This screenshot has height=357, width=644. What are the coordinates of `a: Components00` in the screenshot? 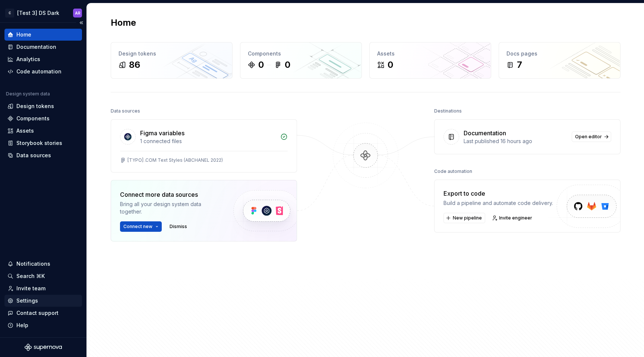 It's located at (301, 60).